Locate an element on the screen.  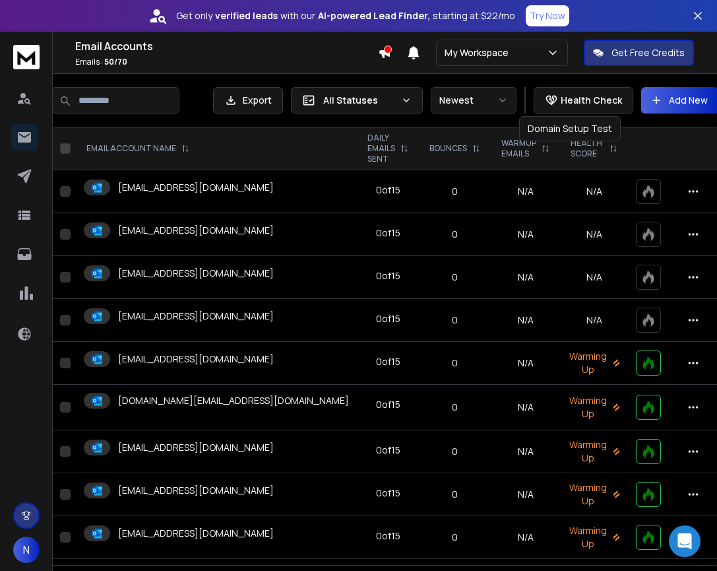
p: WARMUP EMAILS is located at coordinates (519, 148).